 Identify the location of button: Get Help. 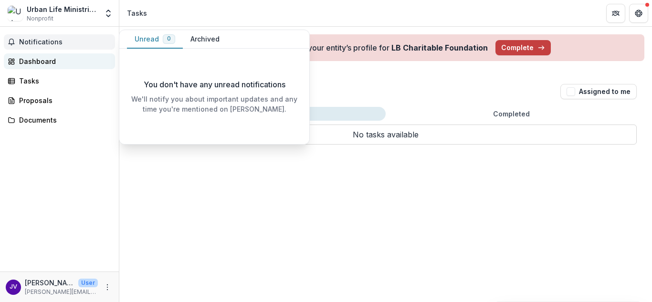
(639, 13).